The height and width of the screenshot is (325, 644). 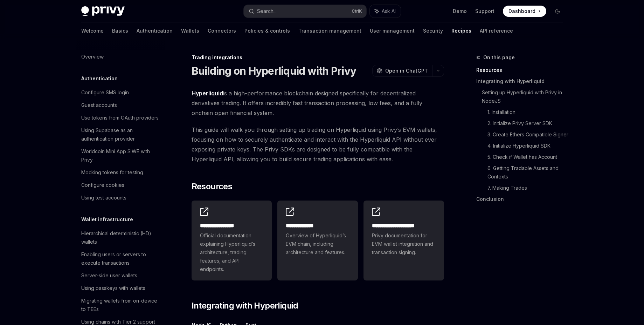 What do you see at coordinates (267, 11) in the screenshot?
I see `div: Search...` at bounding box center [267, 11].